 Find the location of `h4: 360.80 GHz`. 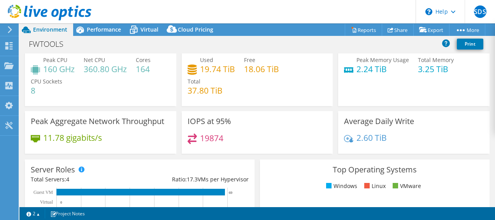

h4: 360.80 GHz is located at coordinates (105, 69).